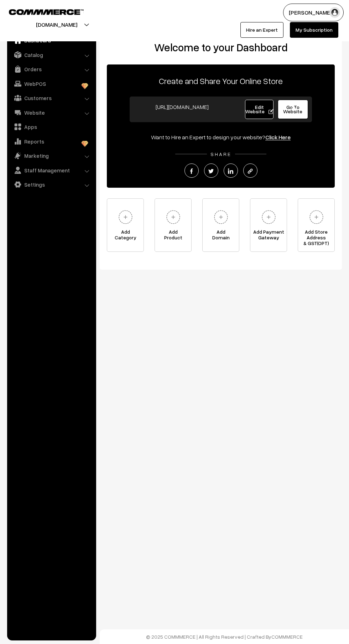  What do you see at coordinates (259, 109) in the screenshot?
I see `a: Edit Website` at bounding box center [259, 109].